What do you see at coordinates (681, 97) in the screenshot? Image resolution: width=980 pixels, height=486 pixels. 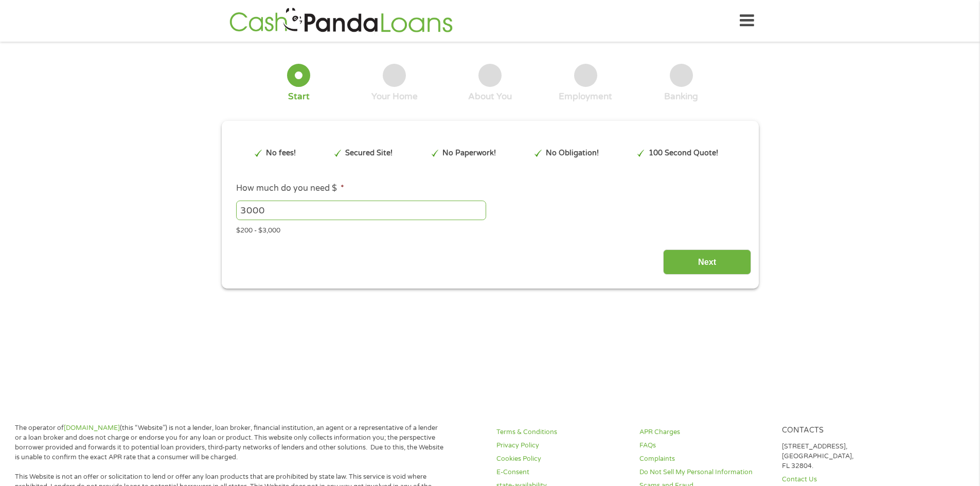 I see `div: Banking` at bounding box center [681, 97].